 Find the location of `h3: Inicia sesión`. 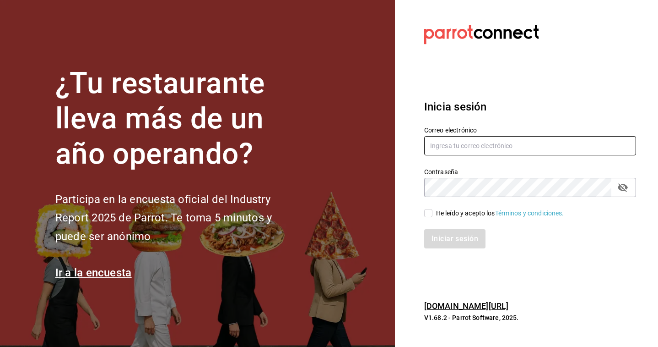

h3: Inicia sesión is located at coordinates (530, 107).